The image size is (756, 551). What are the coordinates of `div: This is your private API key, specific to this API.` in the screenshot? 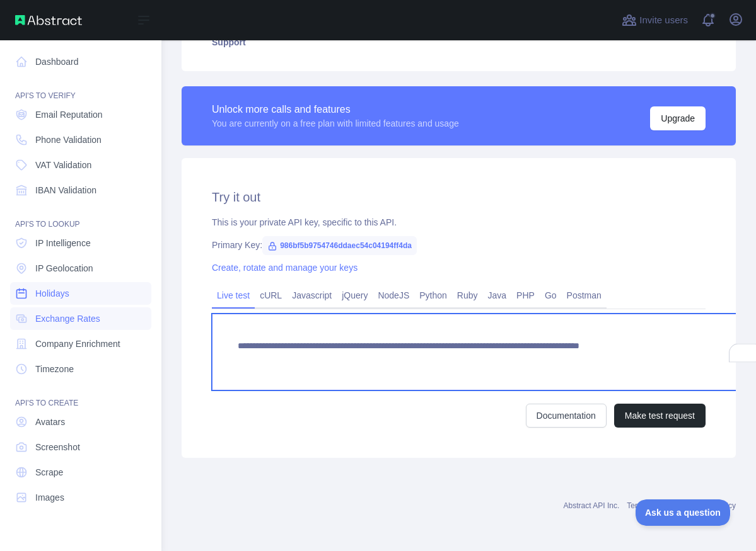 It's located at (458, 222).